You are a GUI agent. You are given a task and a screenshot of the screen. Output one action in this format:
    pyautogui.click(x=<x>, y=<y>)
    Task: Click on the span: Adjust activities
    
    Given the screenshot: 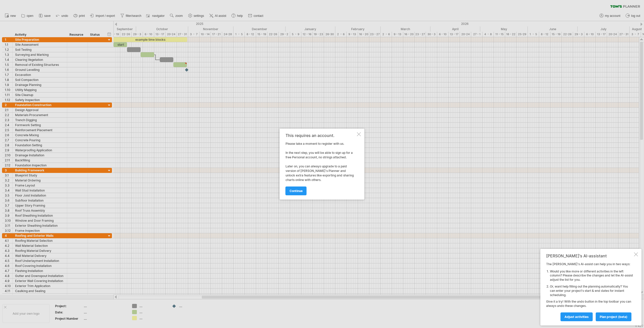 What is the action you would take?
    pyautogui.click(x=577, y=317)
    